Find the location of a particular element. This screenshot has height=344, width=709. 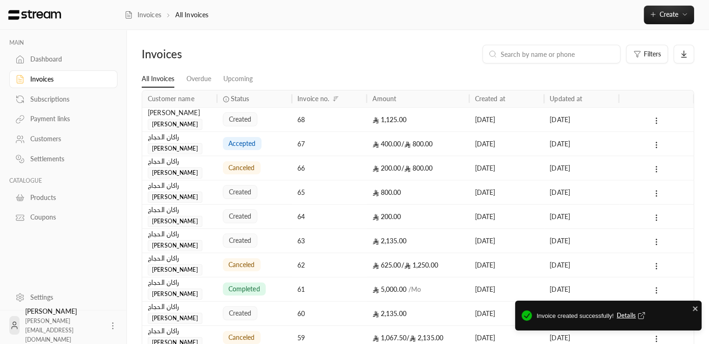

nav: breadcrumb is located at coordinates (166, 15).